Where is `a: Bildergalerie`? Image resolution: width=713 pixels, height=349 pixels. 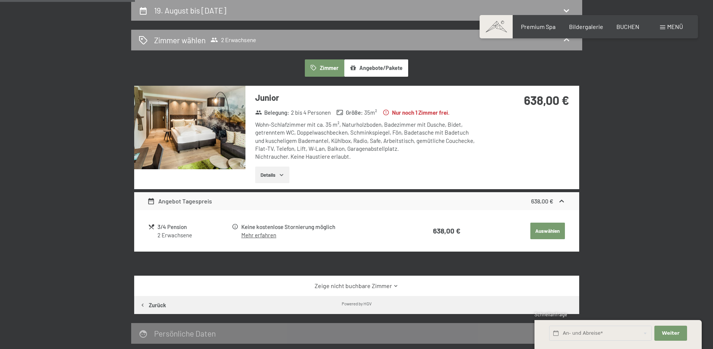
a: Bildergalerie is located at coordinates (586, 26).